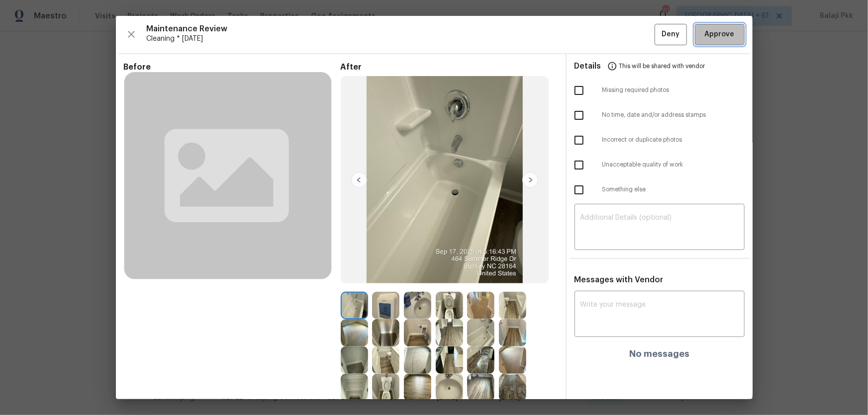 This screenshot has height=415, width=868. What do you see at coordinates (619, 280) in the screenshot?
I see `span: Messages with Vendor` at bounding box center [619, 280].